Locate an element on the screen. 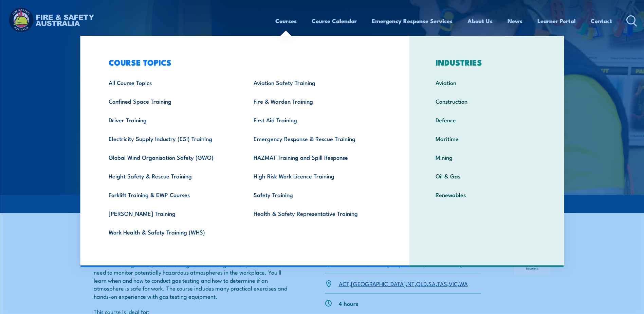 The height and width of the screenshot is (314, 644). a: Global Wind Organisation Safety (GWO) is located at coordinates (170, 157).